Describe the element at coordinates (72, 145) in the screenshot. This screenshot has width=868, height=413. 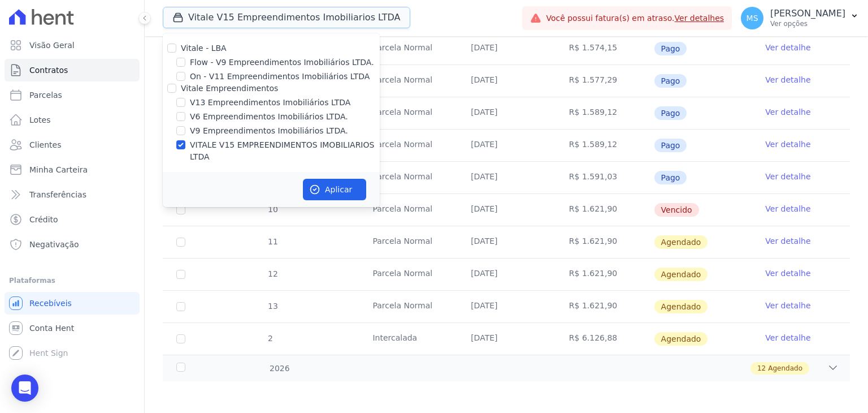
I see `a: Clientes` at that location.